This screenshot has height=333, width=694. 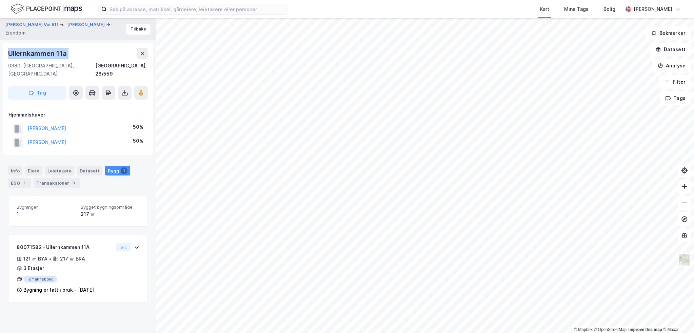 I want to click on div: 217 ㎡, so click(x=110, y=214).